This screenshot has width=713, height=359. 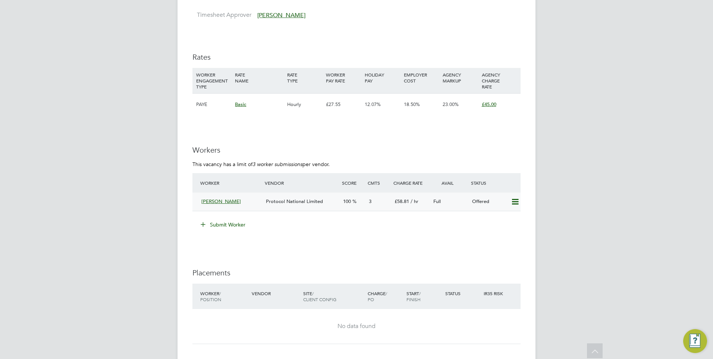 I want to click on span: £45.00, so click(x=489, y=104).